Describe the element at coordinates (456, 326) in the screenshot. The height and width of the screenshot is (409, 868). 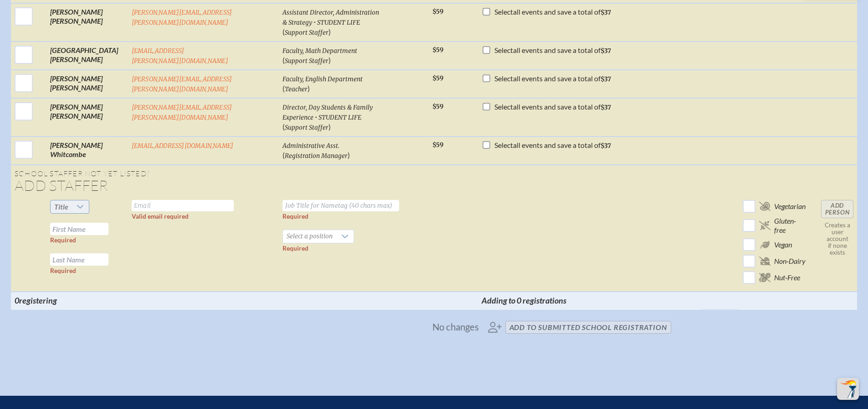
I see `span: No changes` at that location.